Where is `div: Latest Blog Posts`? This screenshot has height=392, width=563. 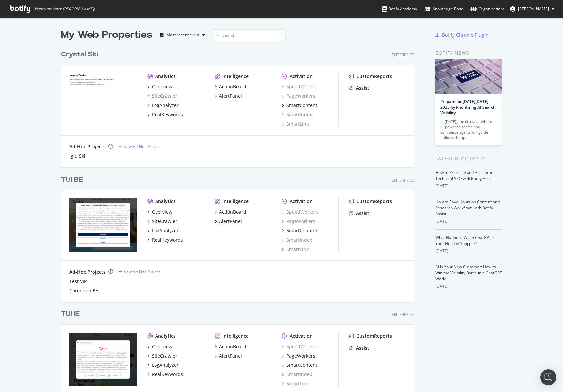 div: Latest Blog Posts is located at coordinates (469, 158).